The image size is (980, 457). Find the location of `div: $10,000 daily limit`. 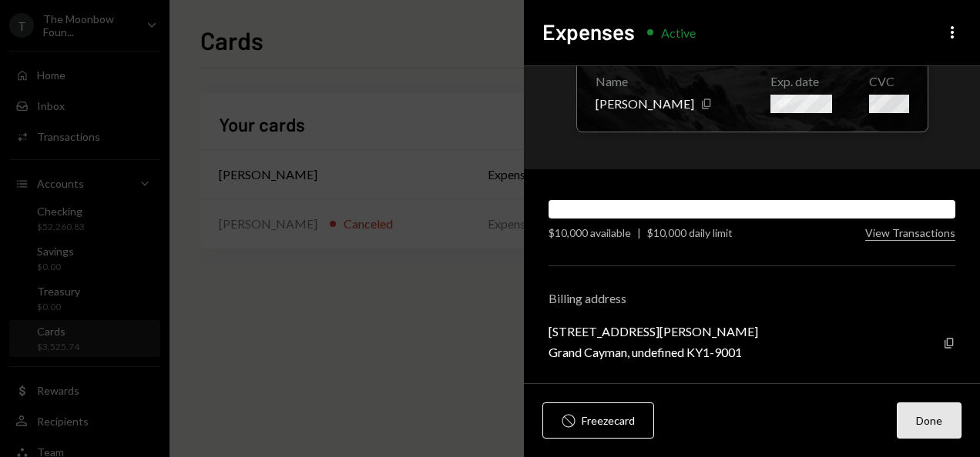

div: $10,000 daily limit is located at coordinates (690, 233).